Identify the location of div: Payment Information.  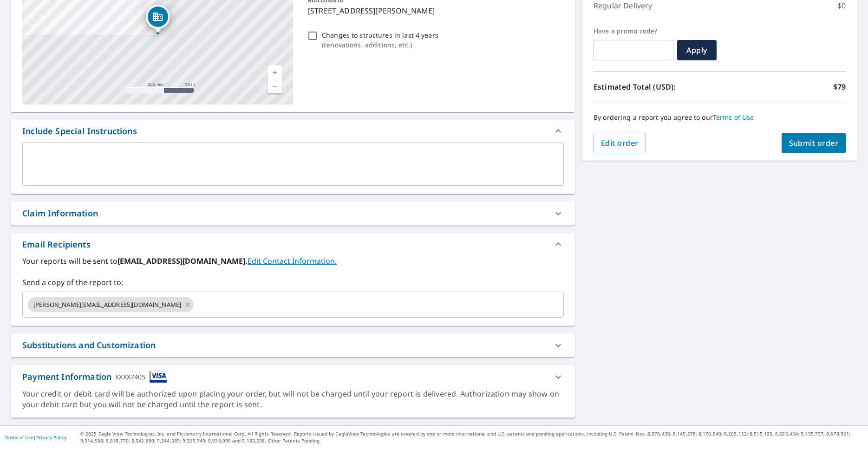
(95, 377).